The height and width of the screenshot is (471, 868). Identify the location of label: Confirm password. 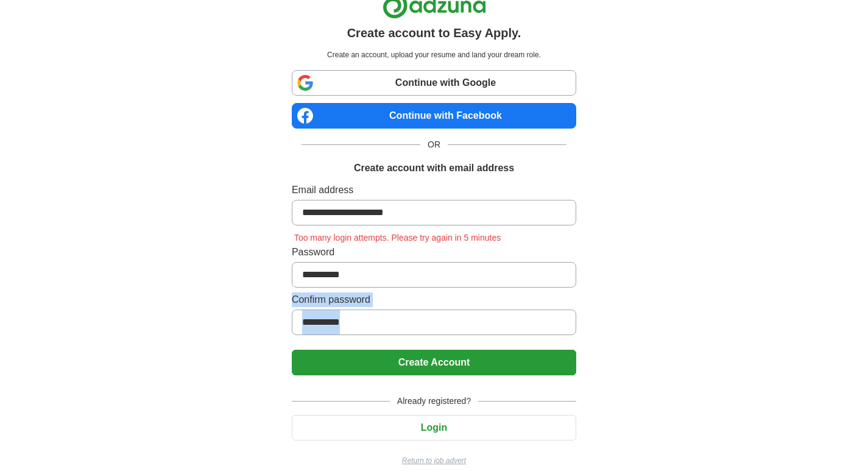
(434, 300).